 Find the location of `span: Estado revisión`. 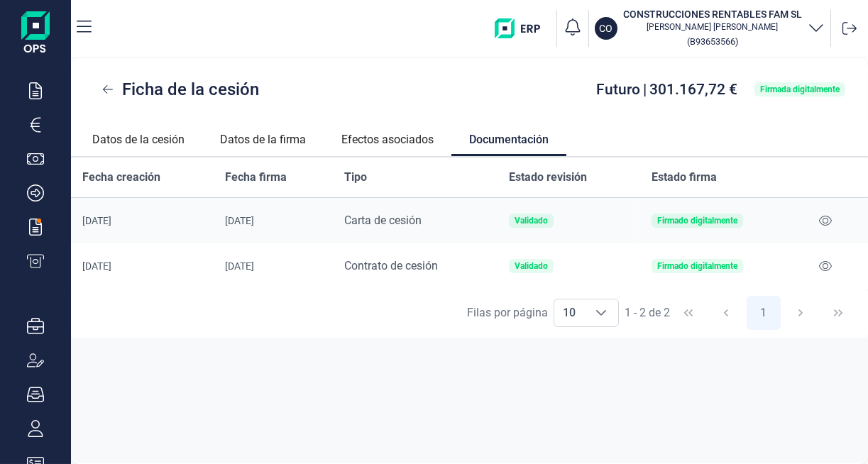

span: Estado revisión is located at coordinates (547, 177).